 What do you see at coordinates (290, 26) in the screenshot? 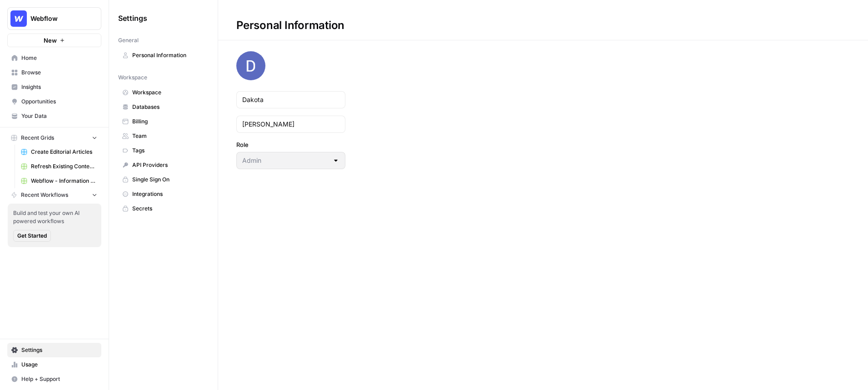
I see `div: Personal Information` at bounding box center [290, 26].